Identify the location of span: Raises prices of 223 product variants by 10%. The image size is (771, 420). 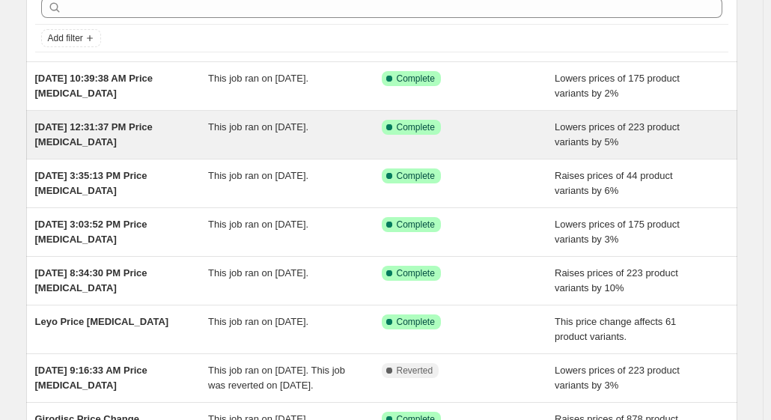
(616, 280).